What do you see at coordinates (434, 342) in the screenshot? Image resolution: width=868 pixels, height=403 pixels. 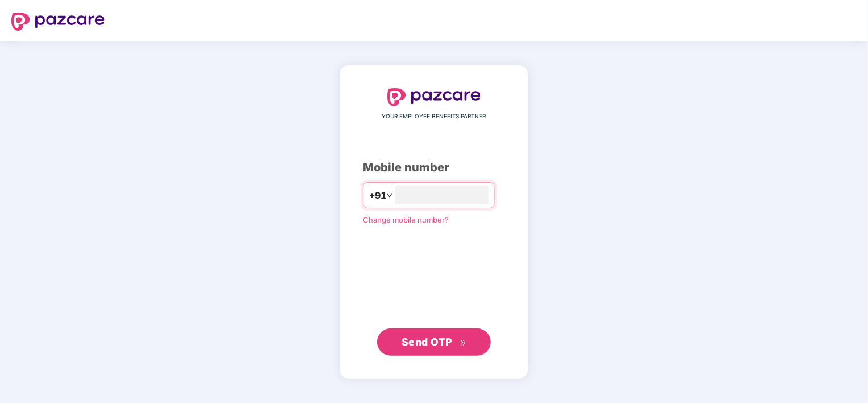 I see `button: Send OTPdouble-right` at bounding box center [434, 342].